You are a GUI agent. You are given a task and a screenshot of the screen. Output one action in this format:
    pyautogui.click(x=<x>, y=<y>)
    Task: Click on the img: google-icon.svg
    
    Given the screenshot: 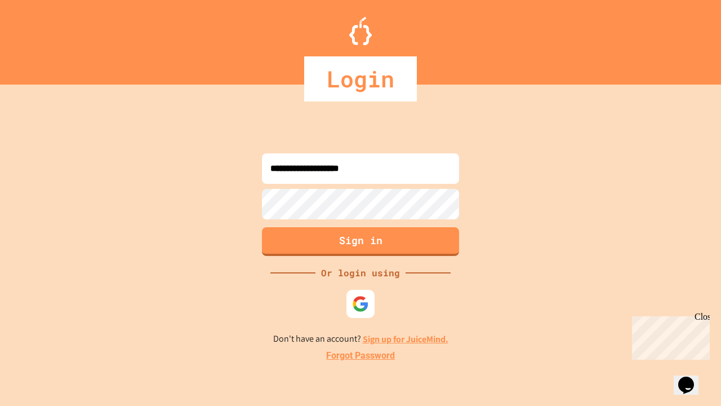 What is the action you would take?
    pyautogui.click(x=360, y=304)
    